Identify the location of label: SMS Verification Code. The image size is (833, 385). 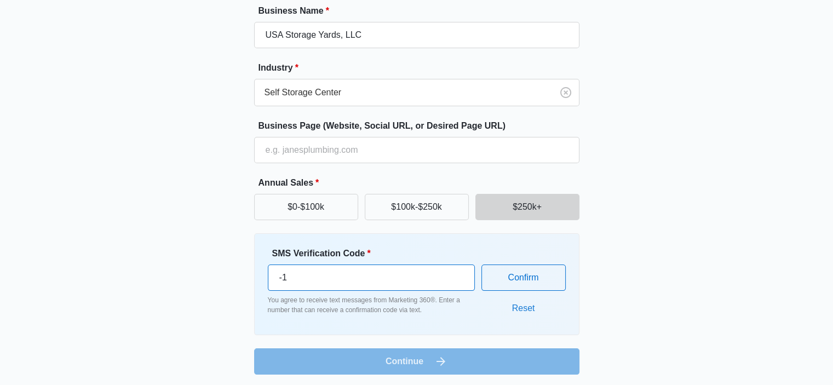
(376, 254).